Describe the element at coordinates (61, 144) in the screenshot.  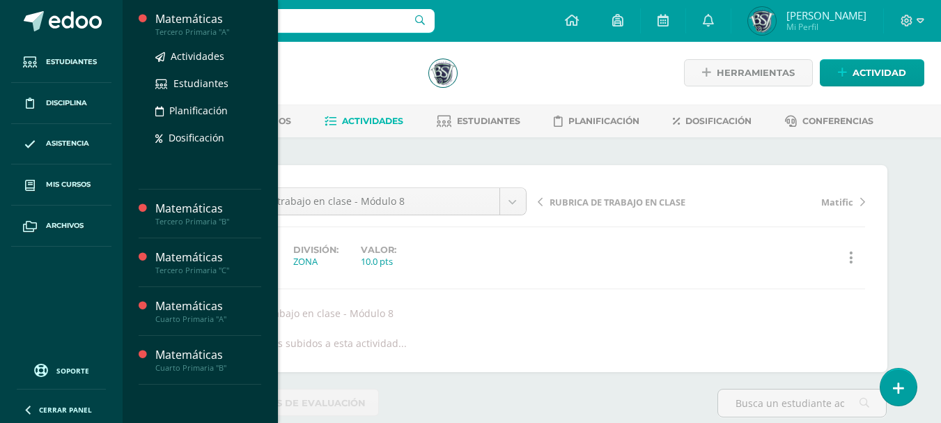
I see `a: Asistencia` at that location.